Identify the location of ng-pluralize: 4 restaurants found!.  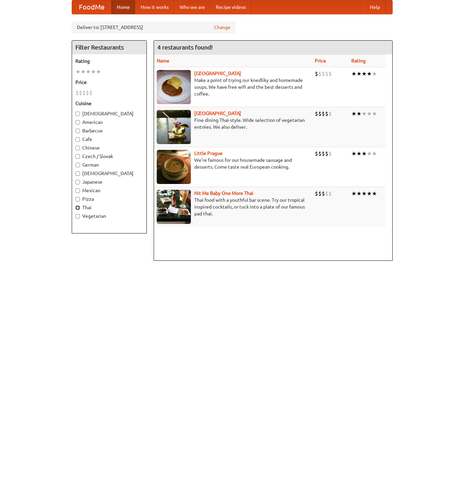
(185, 47).